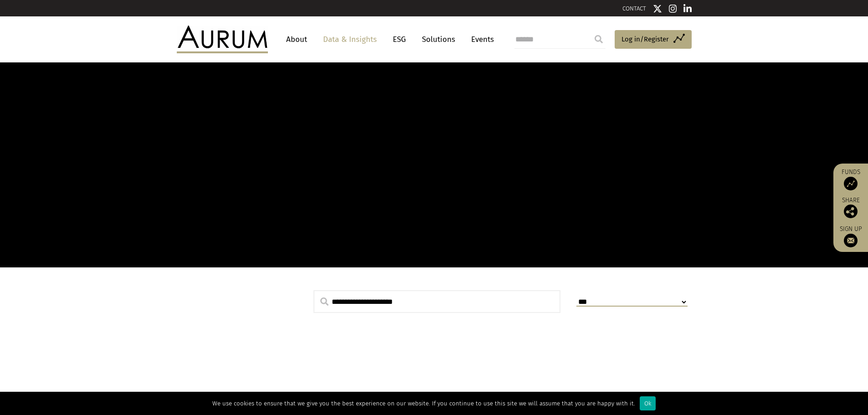 Image resolution: width=868 pixels, height=415 pixels. I want to click on span: Log in/Register, so click(646, 39).